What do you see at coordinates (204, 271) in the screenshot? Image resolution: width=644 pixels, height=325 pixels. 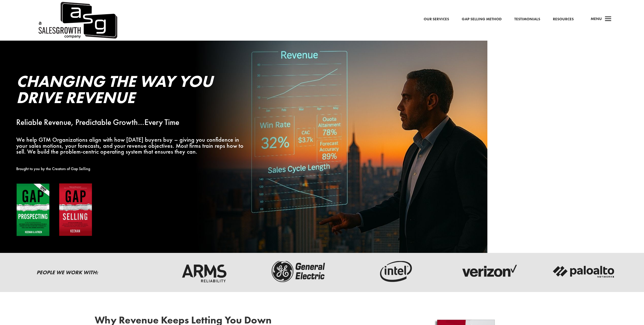 I see `img: arms-reliability-logo-dark` at bounding box center [204, 271].